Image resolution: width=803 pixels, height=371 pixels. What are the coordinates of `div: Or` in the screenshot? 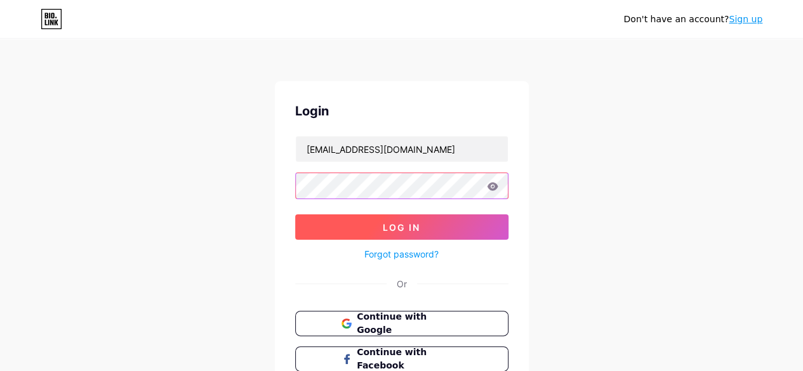 It's located at (402, 284).